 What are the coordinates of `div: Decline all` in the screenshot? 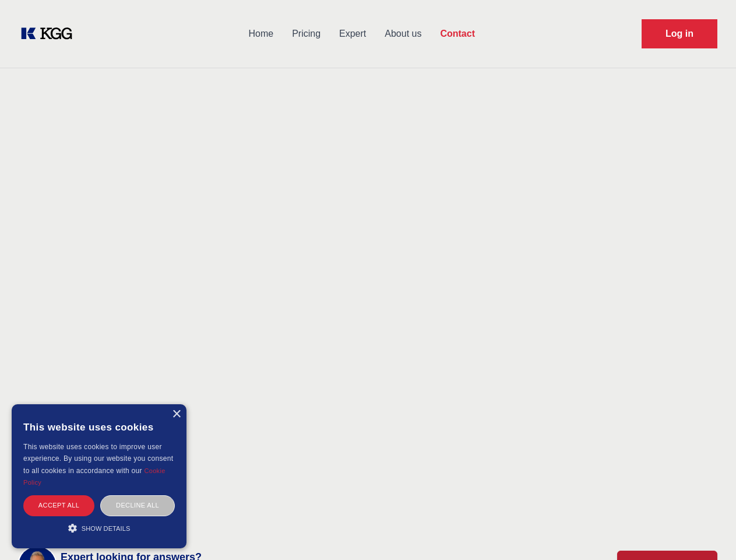 It's located at (137, 505).